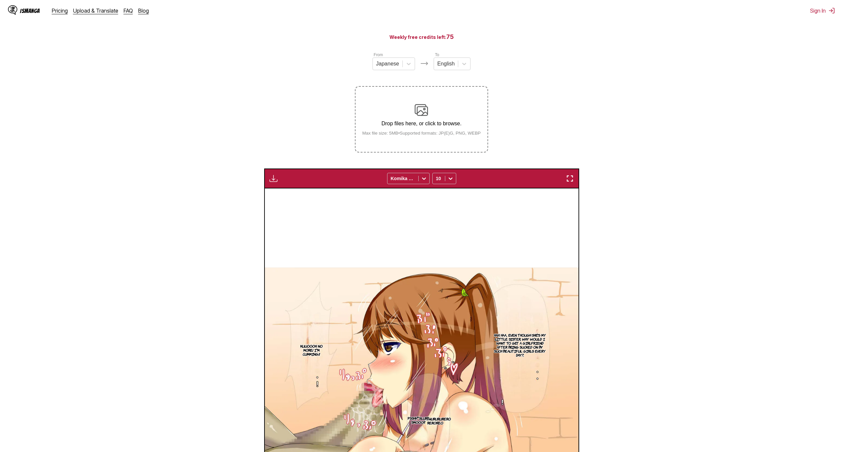 This screenshot has height=452, width=843. Describe the element at coordinates (378, 55) in the screenshot. I see `label: From` at that location.